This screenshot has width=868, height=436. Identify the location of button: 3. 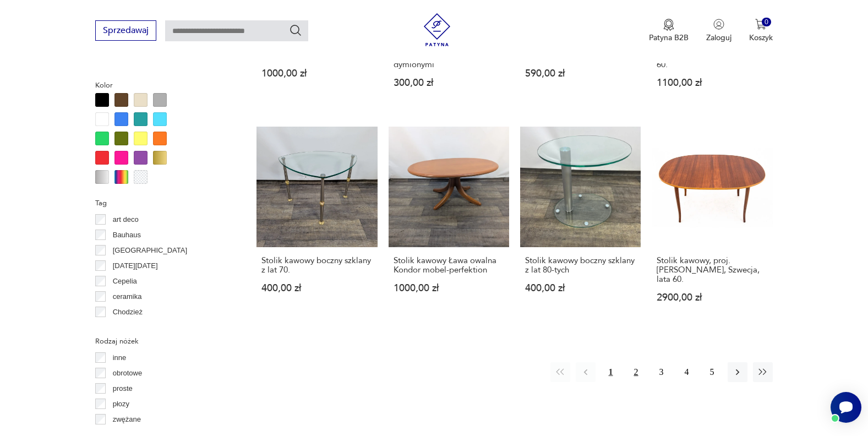
(662, 372).